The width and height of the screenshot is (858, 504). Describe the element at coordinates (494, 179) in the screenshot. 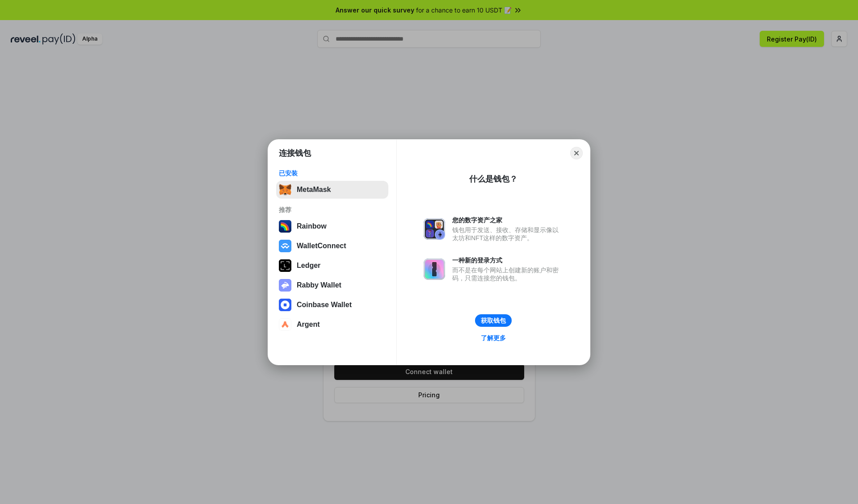

I see `div: 什么是钱包？` at that location.